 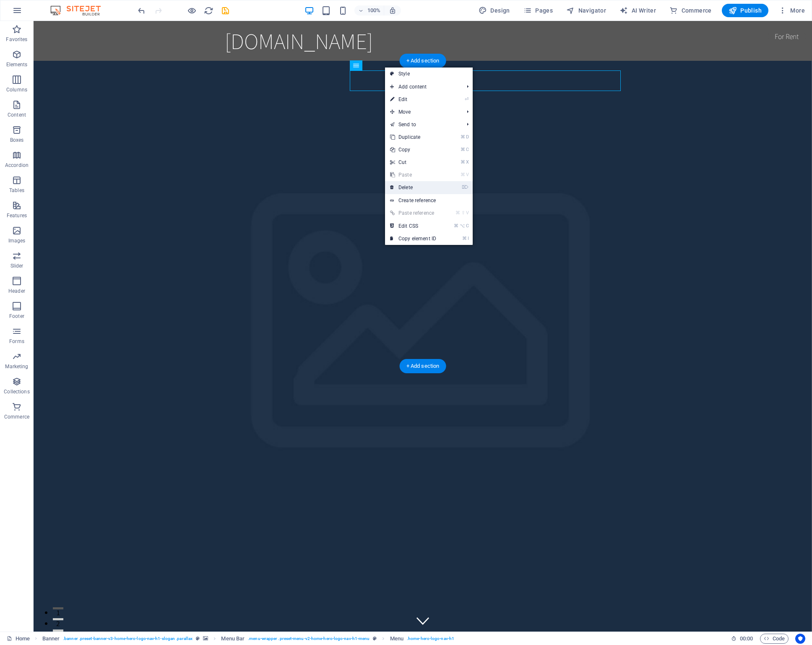 What do you see at coordinates (745, 11) in the screenshot?
I see `button: Publish` at bounding box center [745, 11].